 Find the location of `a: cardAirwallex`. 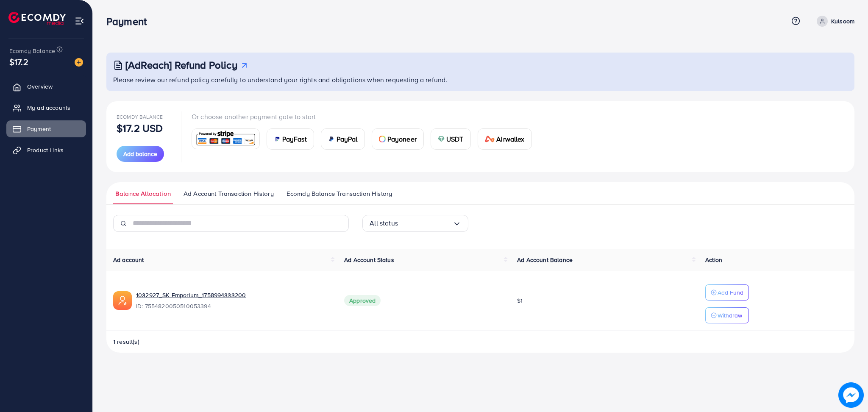

a: cardAirwallex is located at coordinates (505, 139).